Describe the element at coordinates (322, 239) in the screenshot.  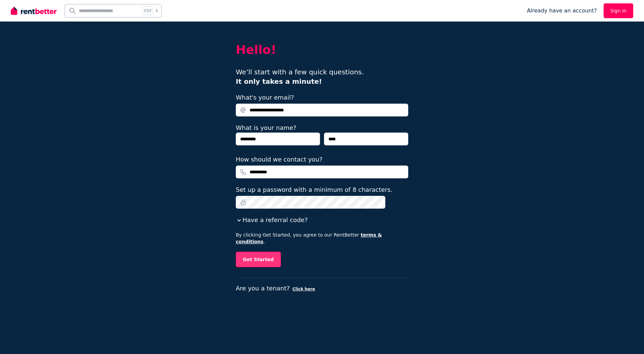
I see `p: By clicking Get Started, you agree to our RentBetter .` at that location.